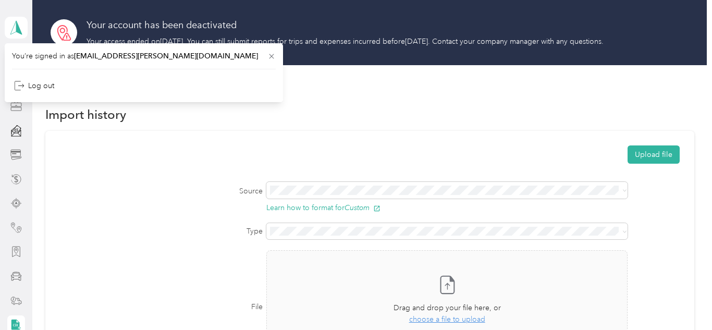 The height and width of the screenshot is (330, 712). I want to click on button: Learn how to format forCustom, so click(323, 208).